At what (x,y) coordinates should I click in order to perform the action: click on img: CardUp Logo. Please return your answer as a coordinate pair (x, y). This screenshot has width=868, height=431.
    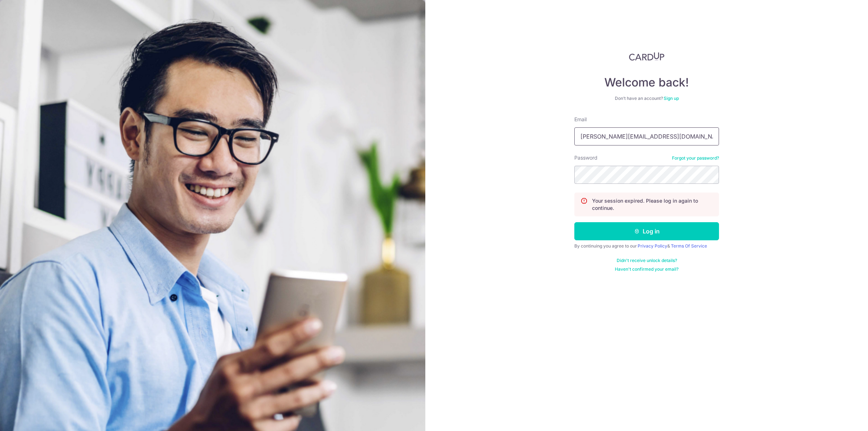
    Looking at the image, I should click on (647, 57).